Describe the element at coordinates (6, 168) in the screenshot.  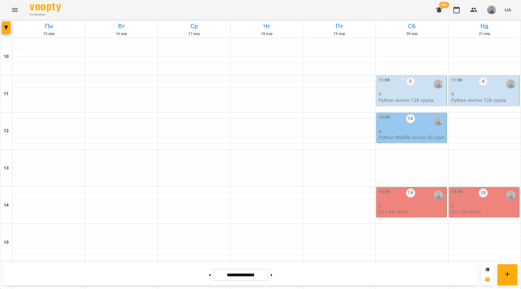
I see `h6: 13` at that location.